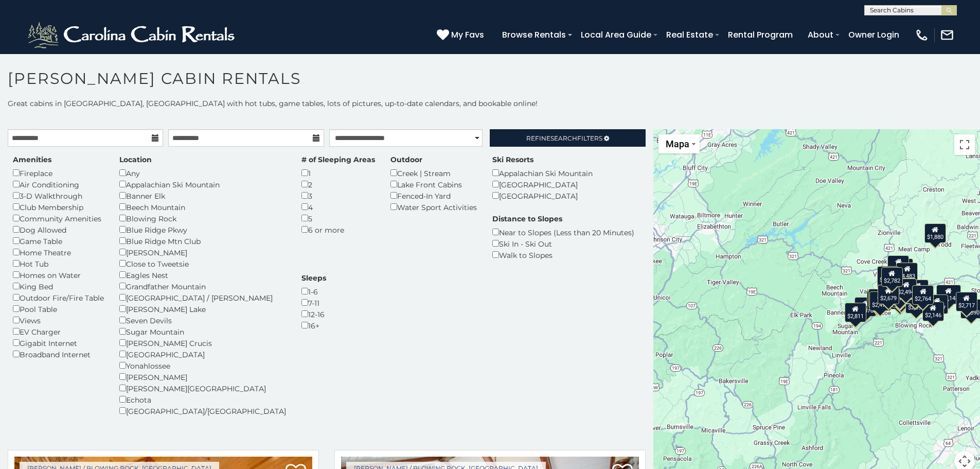 This screenshot has width=980, height=469. What do you see at coordinates (203, 264) in the screenshot?
I see `div: Close to Tweetsie` at bounding box center [203, 264].